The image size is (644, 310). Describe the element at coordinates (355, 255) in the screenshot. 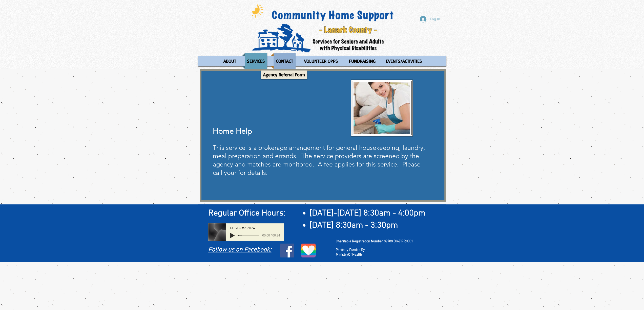

I see `span: Of Health` at that location.